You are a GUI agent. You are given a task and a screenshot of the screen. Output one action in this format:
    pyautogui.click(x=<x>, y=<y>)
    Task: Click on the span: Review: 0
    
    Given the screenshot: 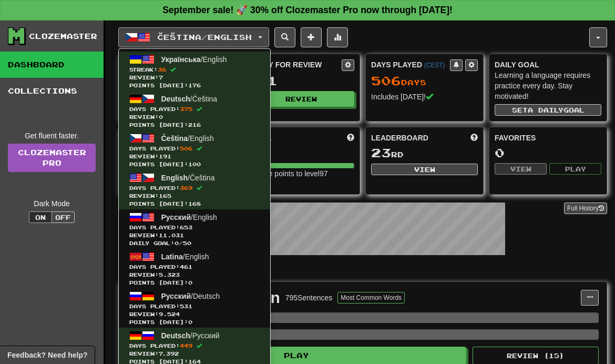 What is the action you would take?
    pyautogui.click(x=195, y=117)
    